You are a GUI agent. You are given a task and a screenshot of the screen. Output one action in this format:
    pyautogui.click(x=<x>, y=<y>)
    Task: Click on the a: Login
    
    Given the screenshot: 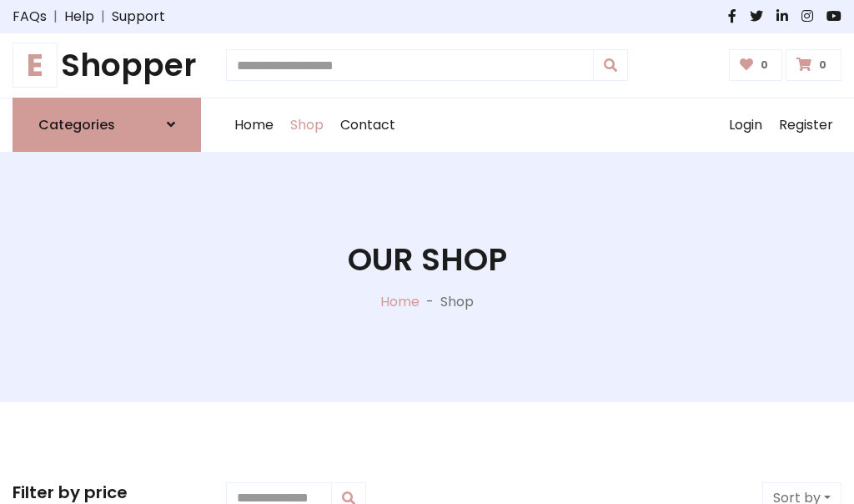 What is the action you would take?
    pyautogui.click(x=746, y=126)
    